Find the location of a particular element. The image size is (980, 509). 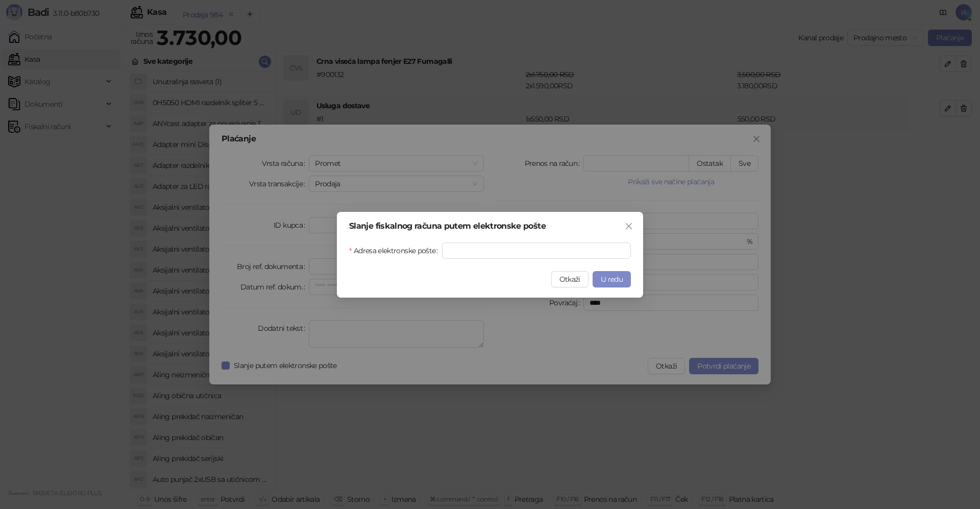

span: Zatvori is located at coordinates (629, 226).